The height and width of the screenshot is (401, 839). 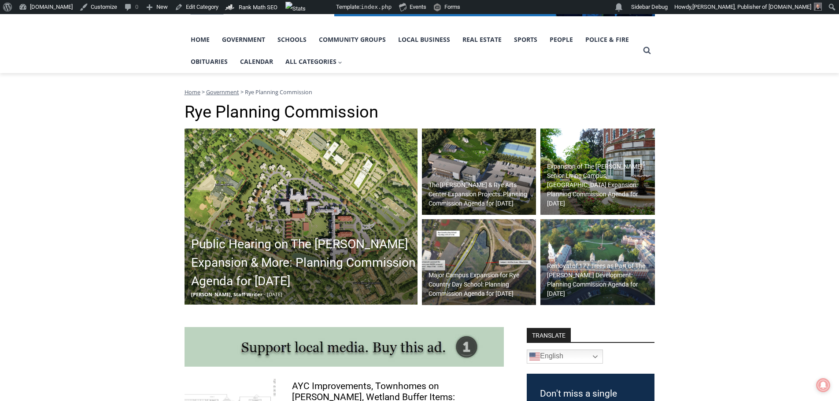 What do you see at coordinates (256, 62) in the screenshot?
I see `a: Calendar` at bounding box center [256, 62].